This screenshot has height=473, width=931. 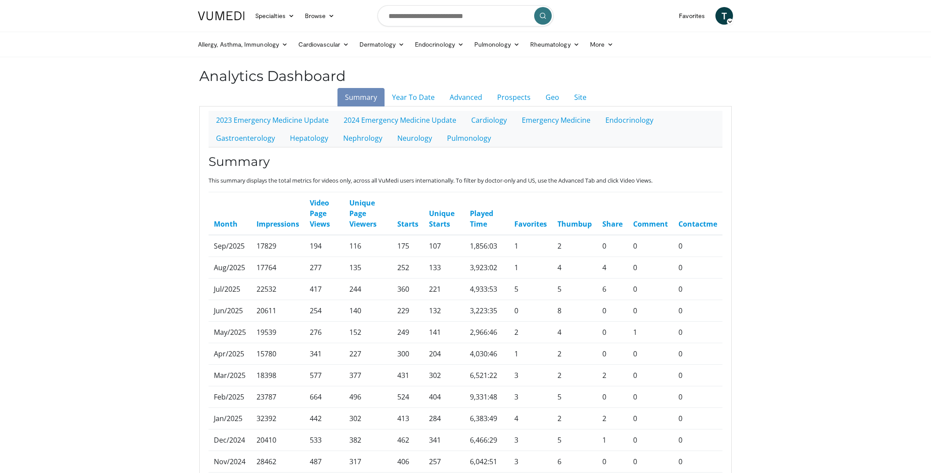 I want to click on td: 175, so click(x=408, y=246).